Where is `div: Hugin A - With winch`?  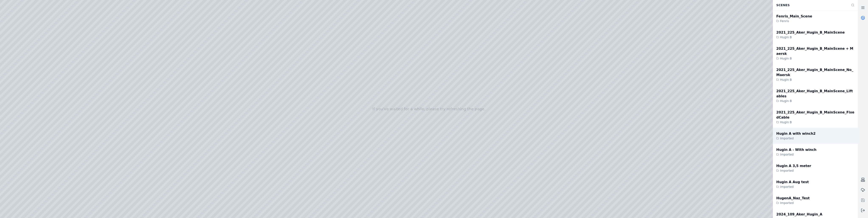
div: Hugin A - With winch is located at coordinates (796, 150).